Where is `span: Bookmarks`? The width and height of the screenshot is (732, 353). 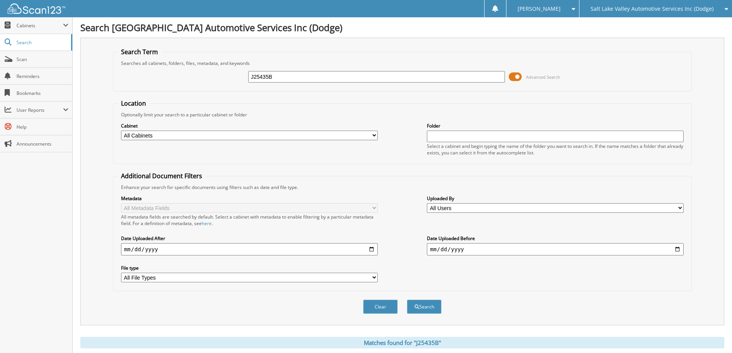 span: Bookmarks is located at coordinates (42, 93).